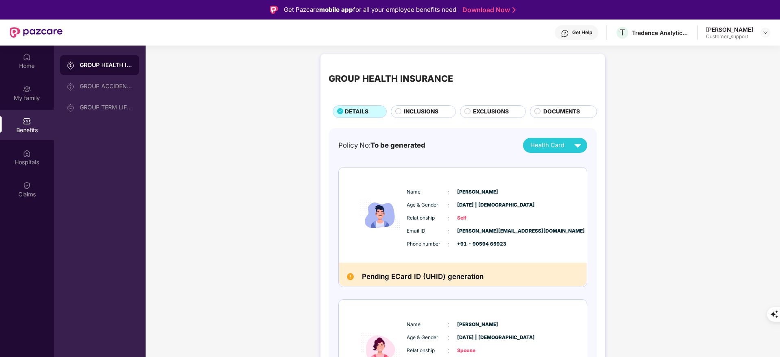 The width and height of the screenshot is (780, 357). I want to click on div: Policy No:, so click(382, 145).